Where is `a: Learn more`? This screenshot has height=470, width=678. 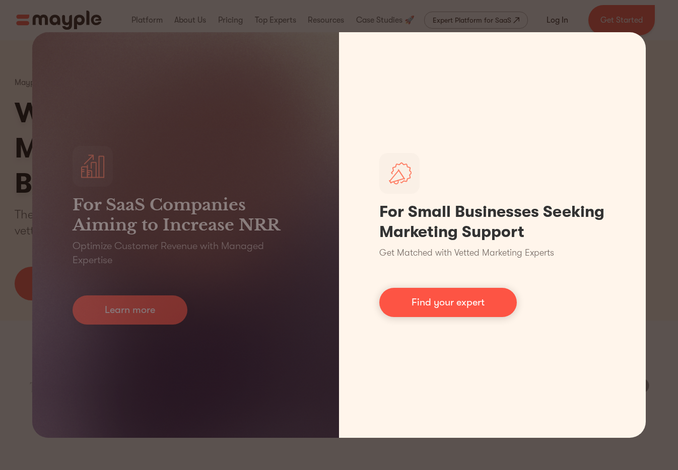 a: Learn more is located at coordinates (130, 310).